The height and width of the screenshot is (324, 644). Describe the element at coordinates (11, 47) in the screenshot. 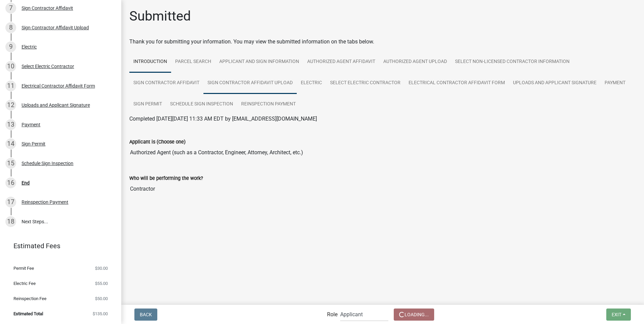

I see `div: 9` at that location.